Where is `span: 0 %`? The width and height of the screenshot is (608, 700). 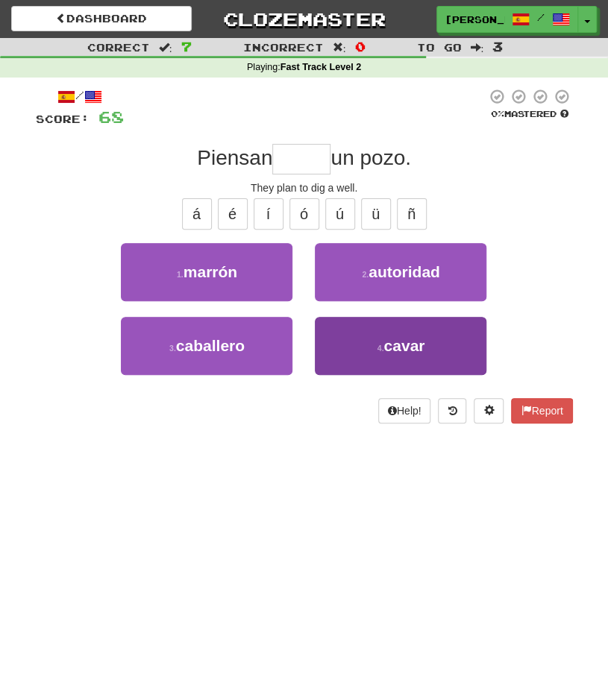
span: 0 % is located at coordinates (498, 113).